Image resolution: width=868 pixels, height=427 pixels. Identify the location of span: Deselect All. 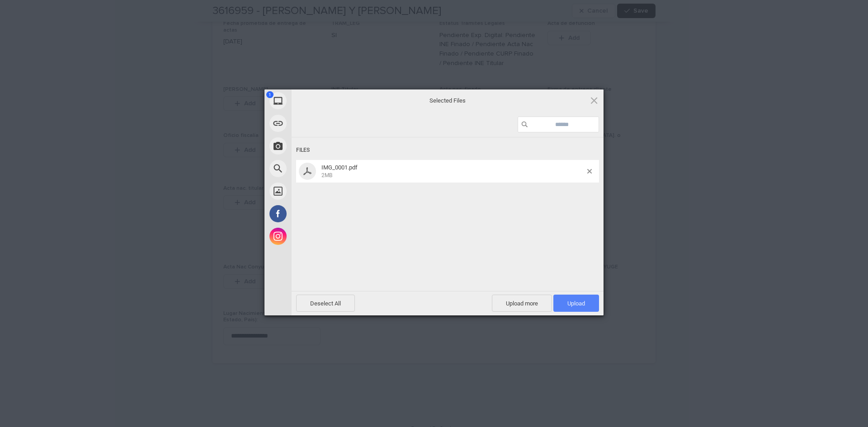
(325, 303).